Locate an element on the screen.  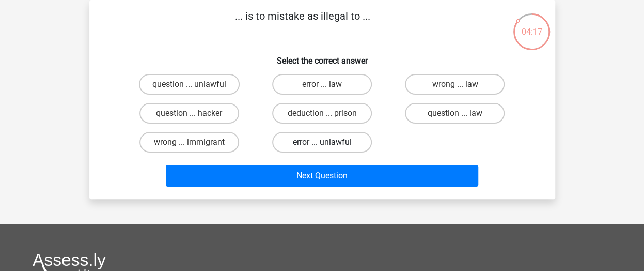
label: error ... law is located at coordinates (322, 84).